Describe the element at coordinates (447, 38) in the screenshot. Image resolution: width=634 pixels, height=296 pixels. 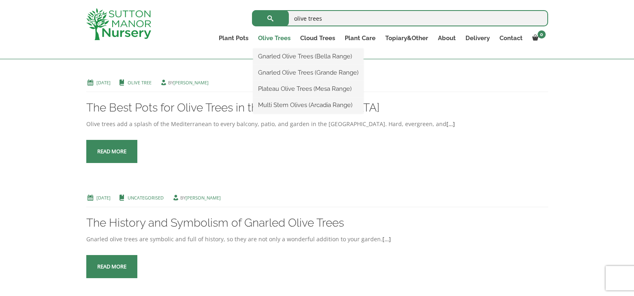
I see `a: About` at that location.